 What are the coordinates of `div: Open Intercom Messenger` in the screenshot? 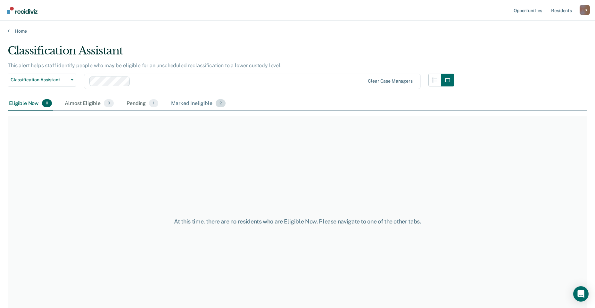 It's located at (580, 294).